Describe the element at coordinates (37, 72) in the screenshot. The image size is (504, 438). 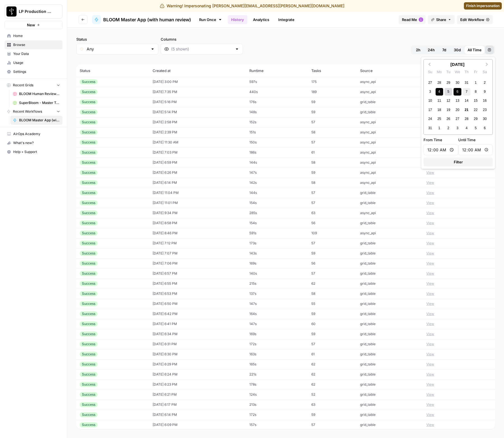
I see `span: Settings` at that location.